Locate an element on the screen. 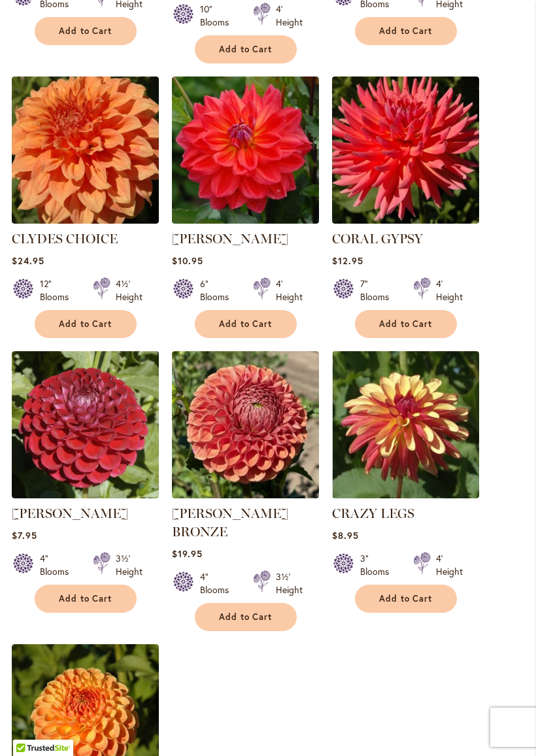  img: CRAZY LEGS is located at coordinates (405, 425).